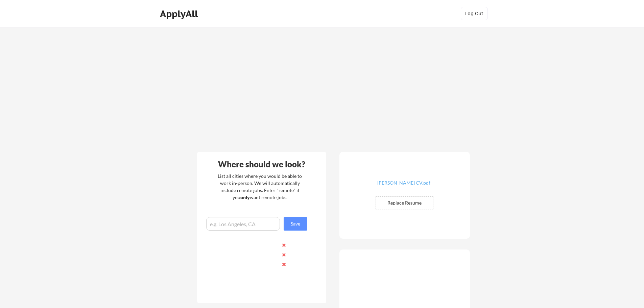 This screenshot has height=308, width=644. Describe the element at coordinates (180, 14) in the screenshot. I see `div: ApplyAll` at that location.